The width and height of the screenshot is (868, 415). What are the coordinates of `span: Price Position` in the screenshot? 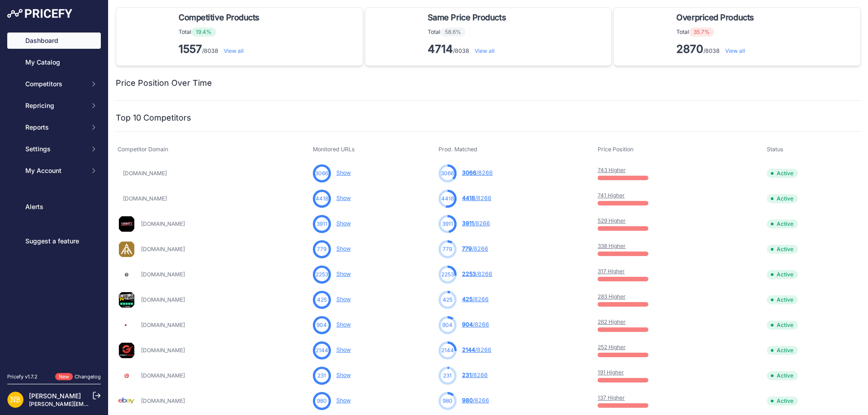 It's located at (615, 149).